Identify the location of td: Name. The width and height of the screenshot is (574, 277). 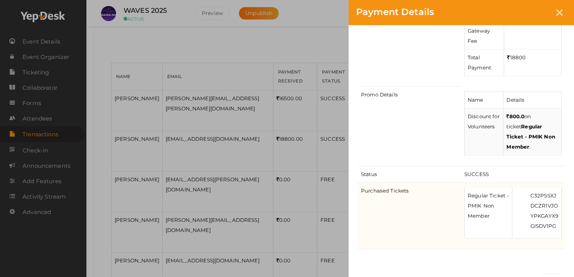
(484, 100).